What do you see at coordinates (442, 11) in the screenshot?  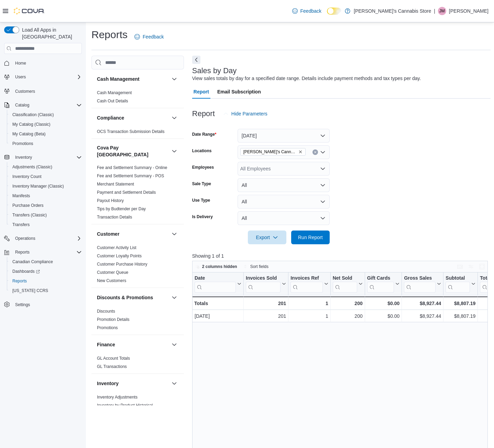 I see `span: JM` at bounding box center [442, 11].